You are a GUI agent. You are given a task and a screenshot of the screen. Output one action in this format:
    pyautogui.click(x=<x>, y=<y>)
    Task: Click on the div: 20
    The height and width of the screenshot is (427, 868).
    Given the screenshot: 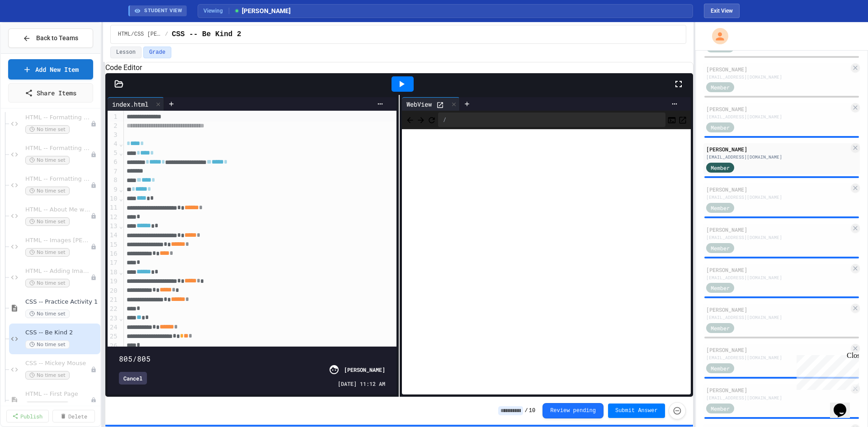 What is the action you would take?
    pyautogui.click(x=113, y=291)
    